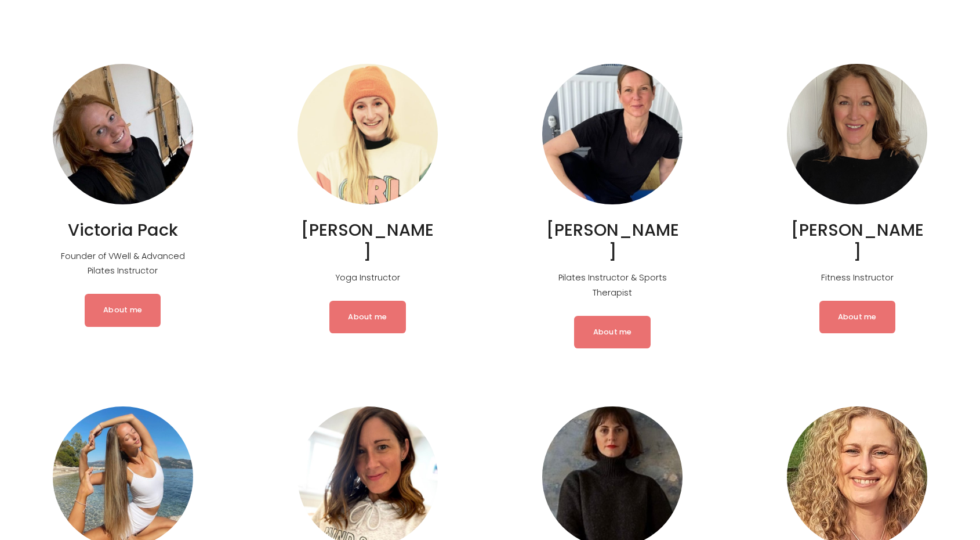 The width and height of the screenshot is (980, 540). Describe the element at coordinates (368, 134) in the screenshot. I see `img: Person wearing an orange beanie and a sweater with "GRL PWR" text, smiling.` at that location.